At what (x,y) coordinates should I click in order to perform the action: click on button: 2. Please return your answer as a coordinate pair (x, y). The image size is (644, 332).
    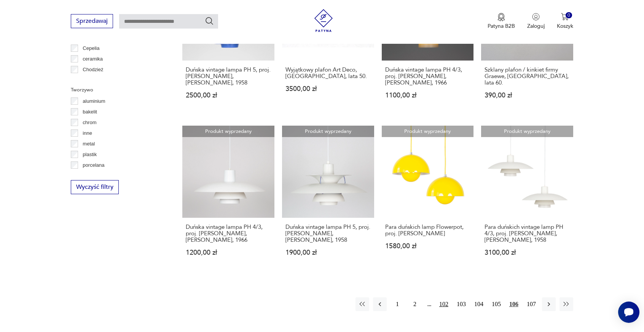
    Looking at the image, I should click on (415, 304).